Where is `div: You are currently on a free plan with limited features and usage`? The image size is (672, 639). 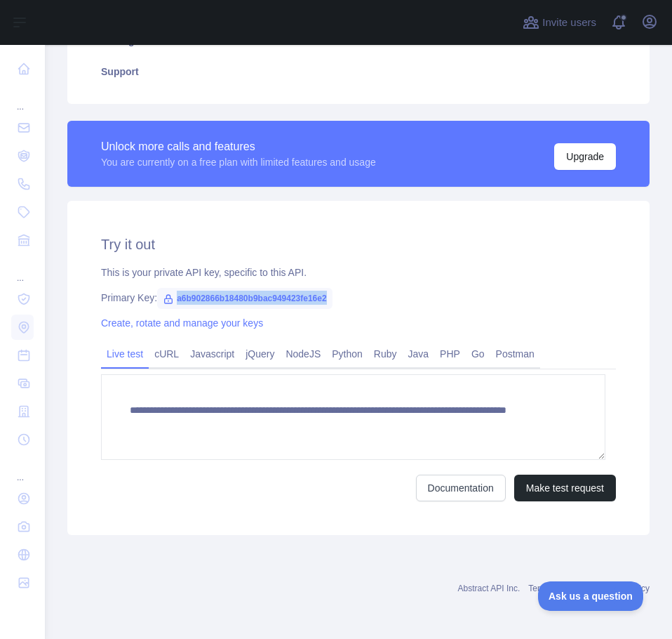 div: You are currently on a free plan with limited features and usage is located at coordinates (238, 162).